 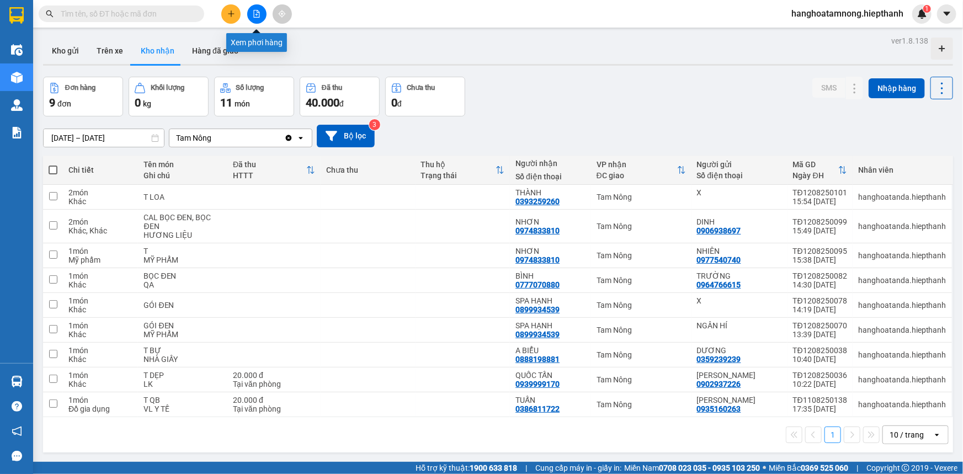 I want to click on div: Số lượng, so click(x=250, y=88).